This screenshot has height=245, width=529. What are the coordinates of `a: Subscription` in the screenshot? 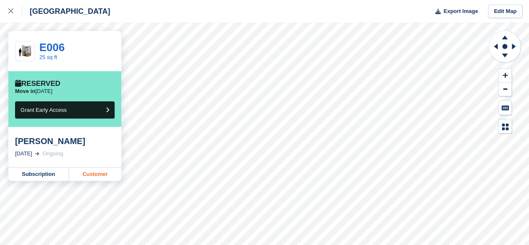 It's located at (38, 174).